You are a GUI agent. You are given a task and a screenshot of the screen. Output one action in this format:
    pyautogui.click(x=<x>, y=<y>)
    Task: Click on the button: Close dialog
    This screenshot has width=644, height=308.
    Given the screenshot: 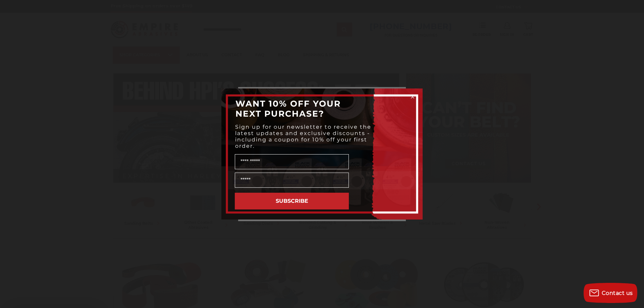 What is the action you would take?
    pyautogui.click(x=413, y=97)
    